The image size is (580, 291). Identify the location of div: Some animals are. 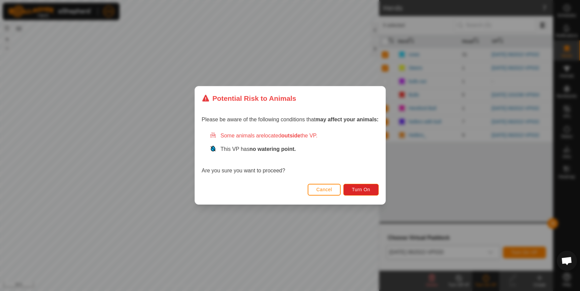
(294, 136).